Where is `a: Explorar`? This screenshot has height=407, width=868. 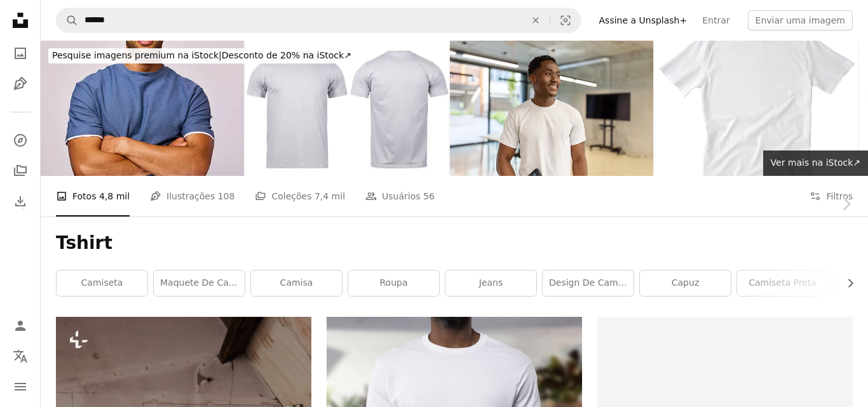 a: Explorar is located at coordinates (20, 141).